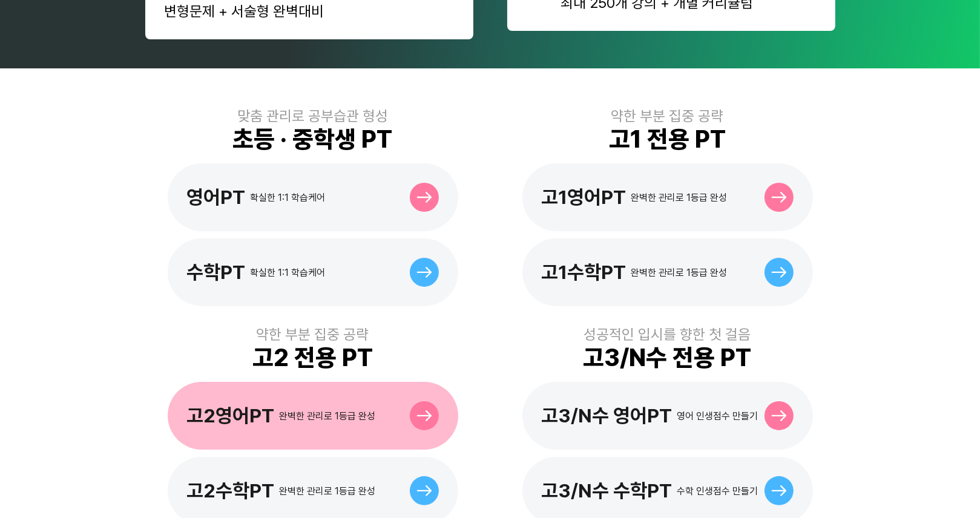  Describe the element at coordinates (667, 140) in the screenshot. I see `div: 고1 전용 PT` at that location.